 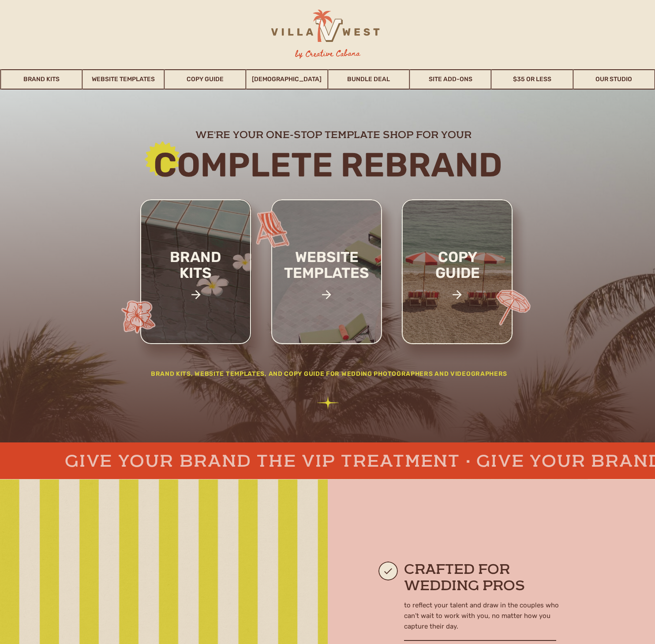 What do you see at coordinates (196, 280) in the screenshot?
I see `h2: brand kits` at bounding box center [196, 280].